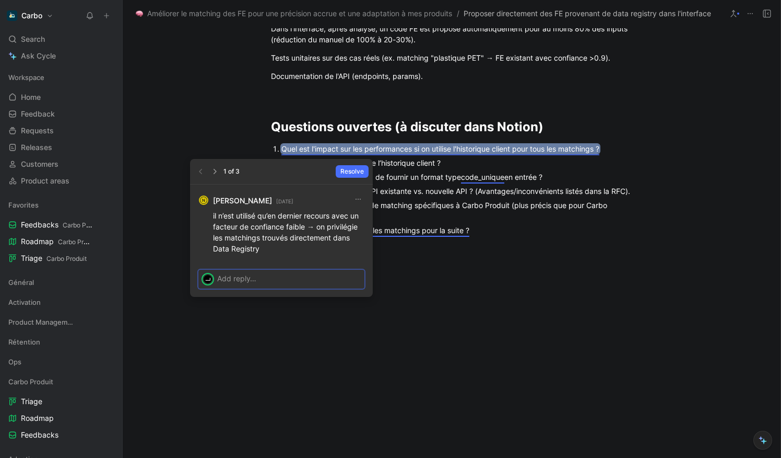  I want to click on span: Resolve, so click(352, 171).